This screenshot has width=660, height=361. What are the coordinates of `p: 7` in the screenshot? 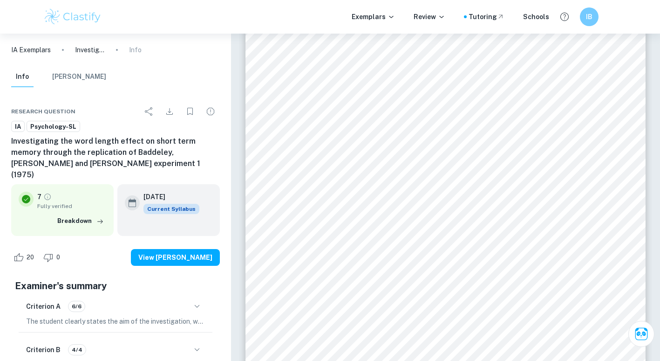 It's located at (39, 197).